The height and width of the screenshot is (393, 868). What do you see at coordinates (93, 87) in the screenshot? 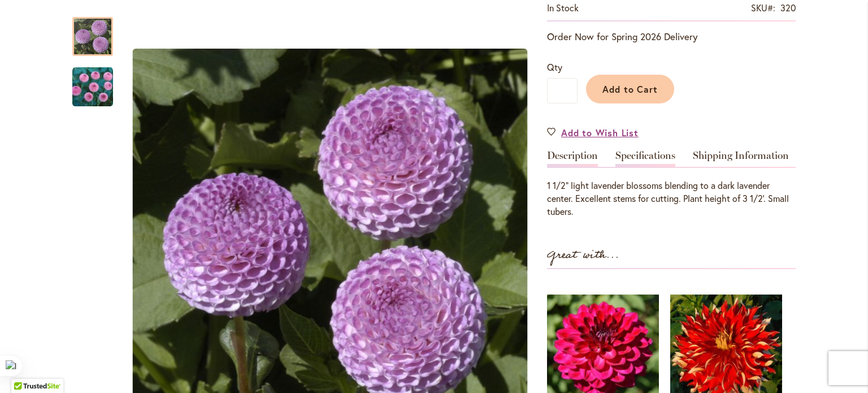
I see `img: FRANK HOLMES` at bounding box center [93, 87].